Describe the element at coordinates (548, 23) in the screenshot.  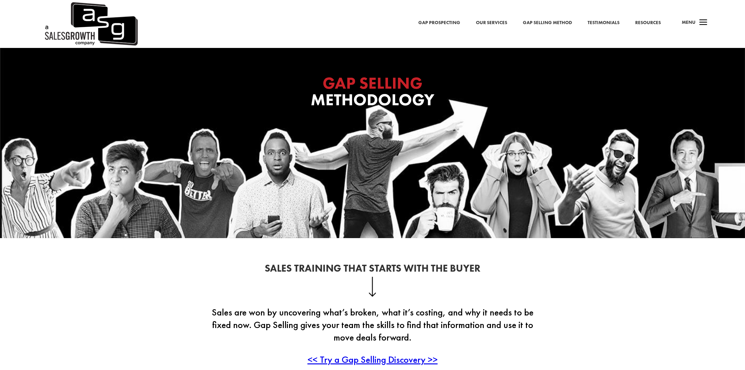
I see `a: Gap Selling Method` at that location.